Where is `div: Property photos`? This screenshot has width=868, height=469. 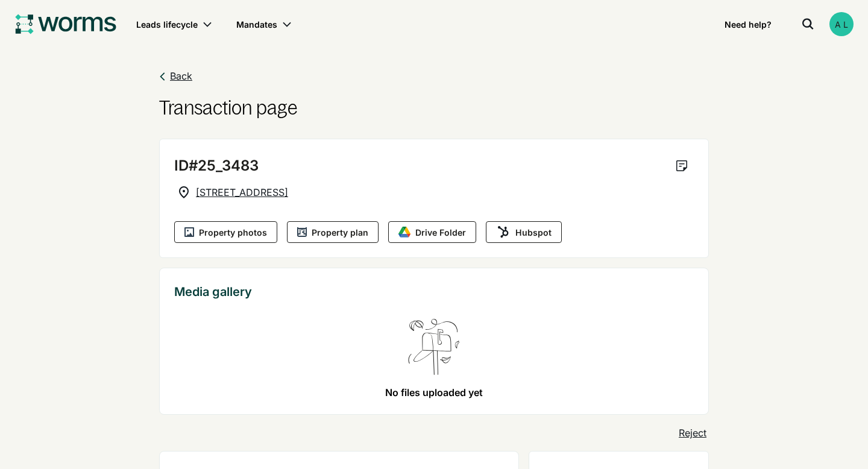 div: Property photos is located at coordinates (225, 232).